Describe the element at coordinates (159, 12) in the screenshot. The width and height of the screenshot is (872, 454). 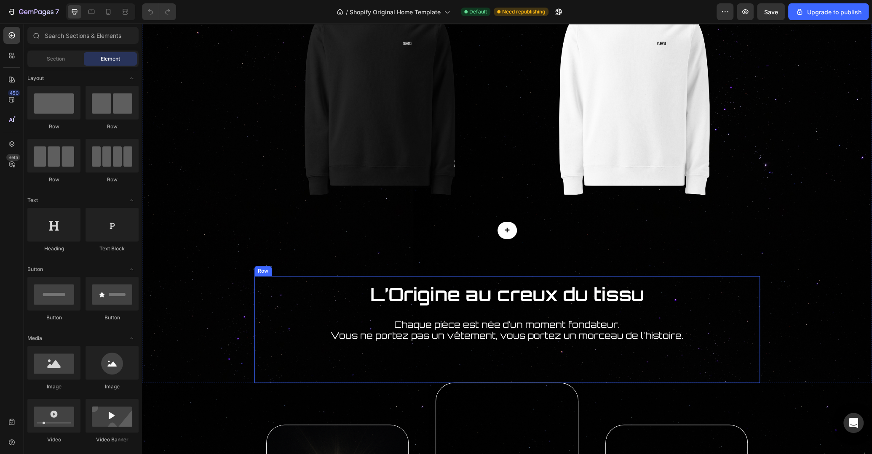
I see `div: Undo/Redo` at that location.